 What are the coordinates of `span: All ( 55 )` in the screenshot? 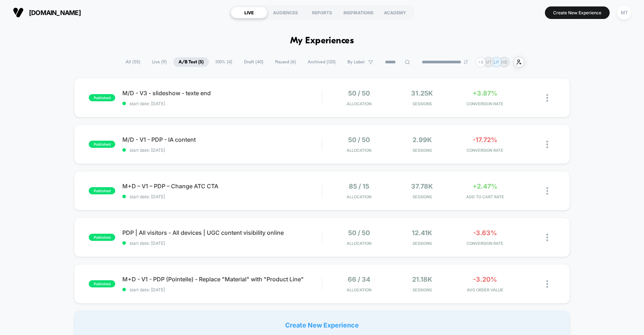 It's located at (133, 62).